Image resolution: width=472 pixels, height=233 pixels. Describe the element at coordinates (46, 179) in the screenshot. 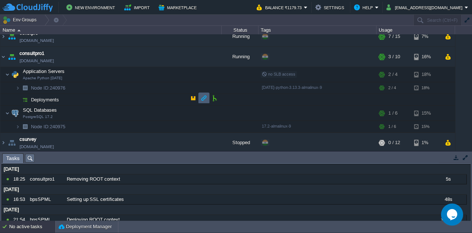

I see `div: consultpro1` at that location.